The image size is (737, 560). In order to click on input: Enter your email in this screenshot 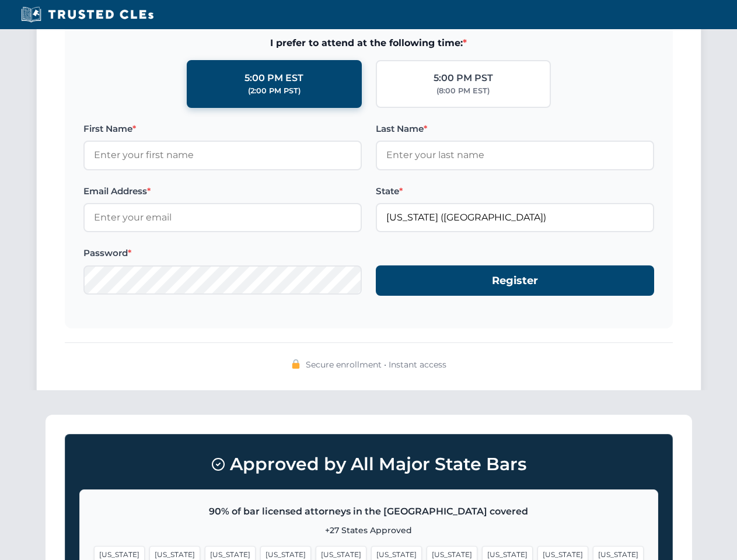, I will do `click(222, 218)`.